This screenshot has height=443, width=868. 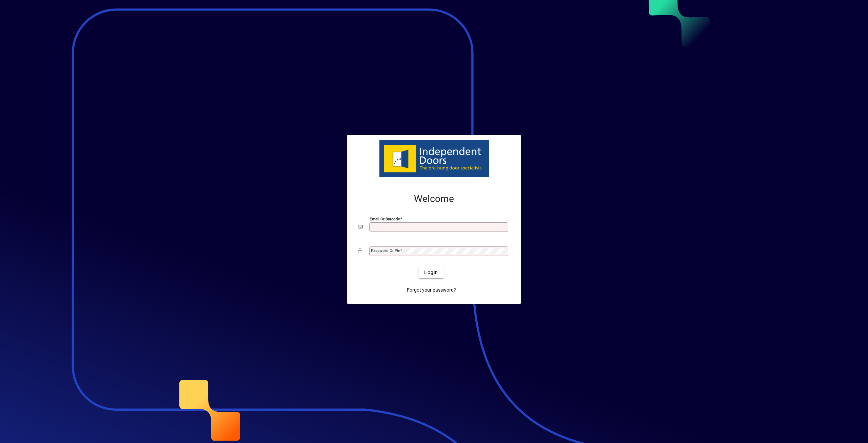 What do you see at coordinates (385, 219) in the screenshot?
I see `mat-label: Email or Barcode` at bounding box center [385, 219].